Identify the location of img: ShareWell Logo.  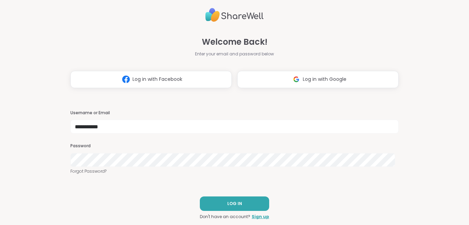
(235, 15).